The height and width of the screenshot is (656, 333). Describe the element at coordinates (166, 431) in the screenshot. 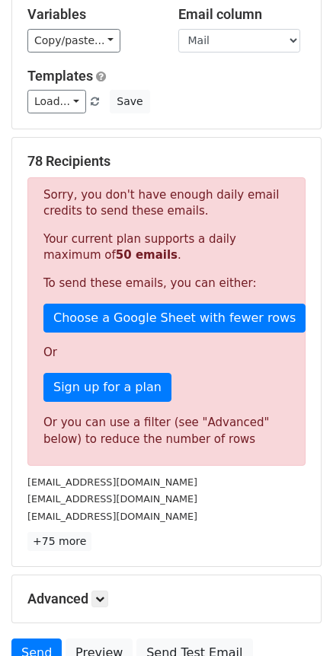

I see `div: Or you can use a filter (see "Advanced" below) to reduce the number of rows` at that location.